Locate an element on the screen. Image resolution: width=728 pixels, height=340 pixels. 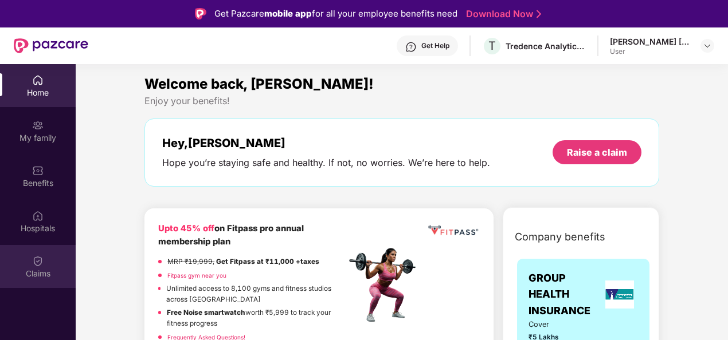
b: Upto 45% off is located at coordinates (186, 229).